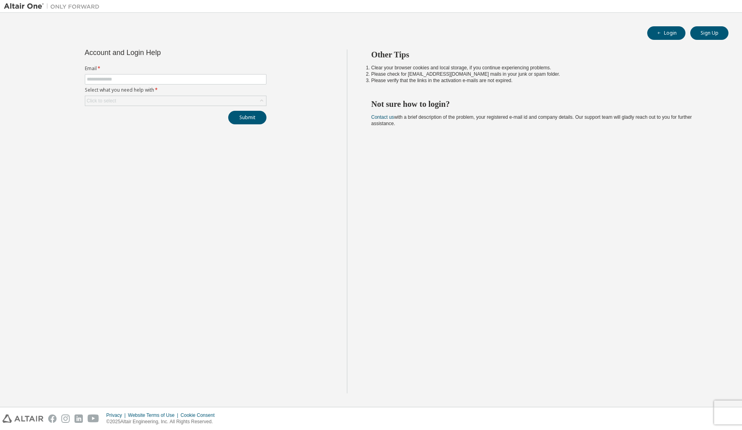 The height and width of the screenshot is (430, 742). What do you see at coordinates (163, 421) in the screenshot?
I see `p: © 2025 Altair Engineering, Inc. All Rights Reserved.` at bounding box center [163, 421].